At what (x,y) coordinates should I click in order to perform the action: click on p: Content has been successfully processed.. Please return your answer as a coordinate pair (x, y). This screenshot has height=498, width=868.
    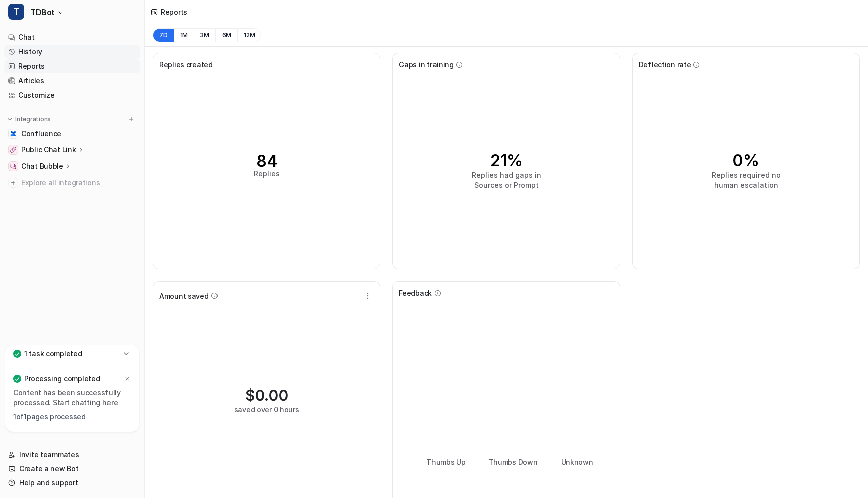
    Looking at the image, I should click on (72, 398).